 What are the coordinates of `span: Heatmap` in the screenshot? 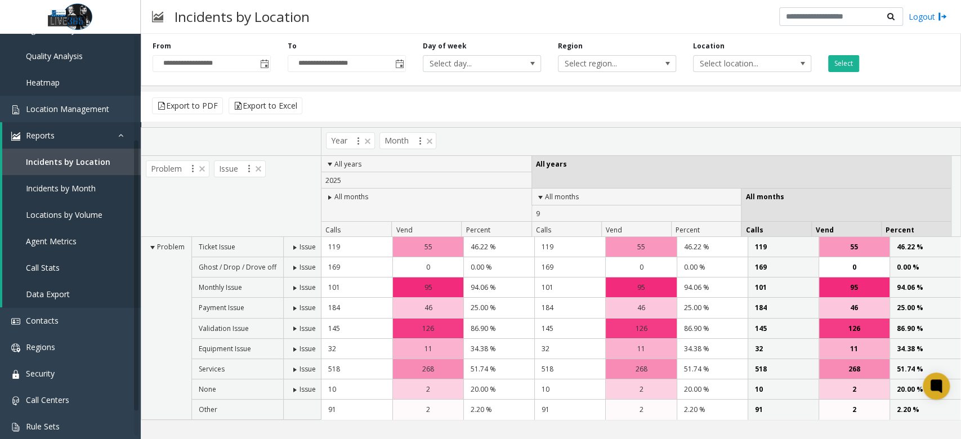 It's located at (43, 82).